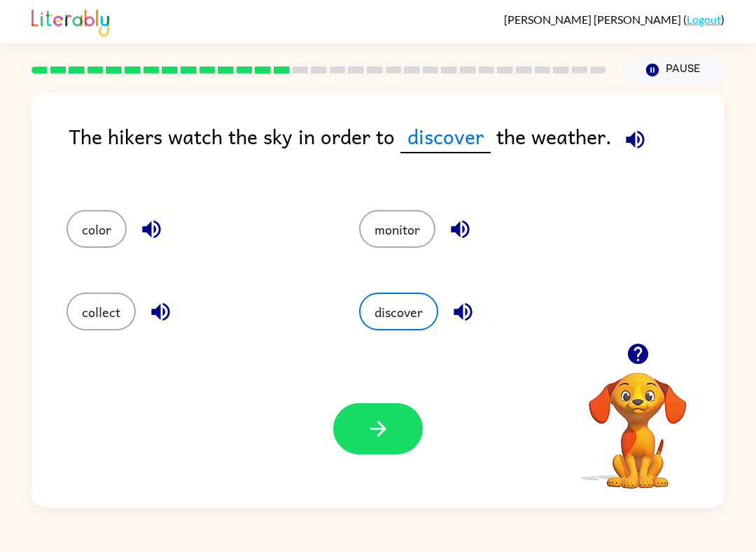 The height and width of the screenshot is (553, 756). What do you see at coordinates (101, 311) in the screenshot?
I see `button: collect` at bounding box center [101, 311].